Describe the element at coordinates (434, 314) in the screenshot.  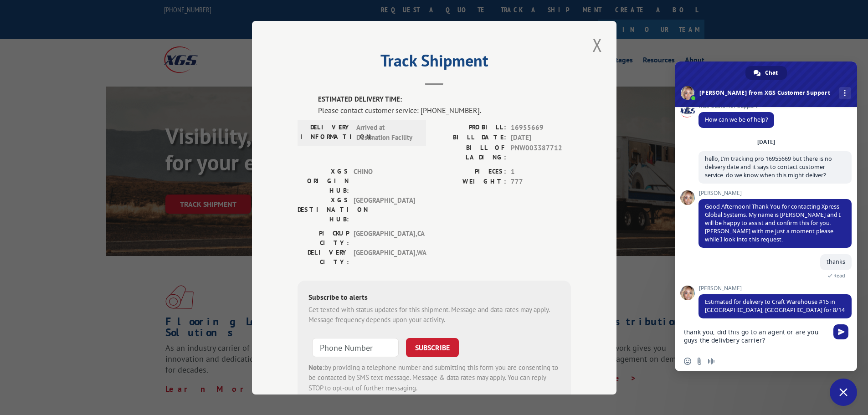
I see `div: Get texted with status updates for this shipment. Message and data rates may apply. Message frequ...` at that location.